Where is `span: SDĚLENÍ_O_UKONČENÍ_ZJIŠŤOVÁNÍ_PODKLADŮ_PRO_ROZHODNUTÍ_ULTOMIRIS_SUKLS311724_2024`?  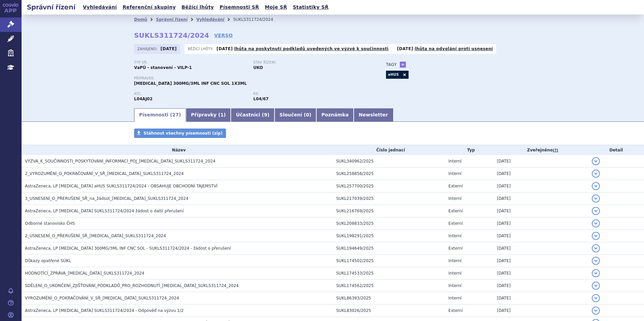
span: SDĚLENÍ_O_UKONČENÍ_ZJIŠŤOVÁNÍ_PODKLADŮ_PRO_ROZHODNUTÍ_ULTOMIRIS_SUKLS311724_2024 is located at coordinates (132, 286).